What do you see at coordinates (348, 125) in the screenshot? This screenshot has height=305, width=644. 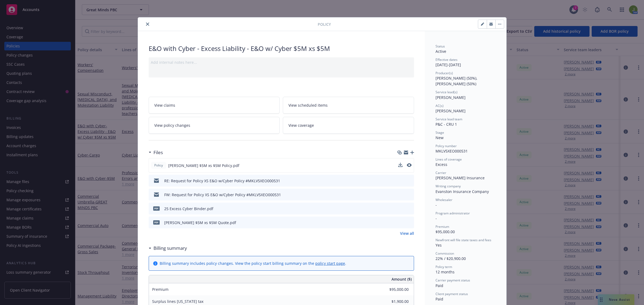 I see `a: View coverage` at bounding box center [348, 125].